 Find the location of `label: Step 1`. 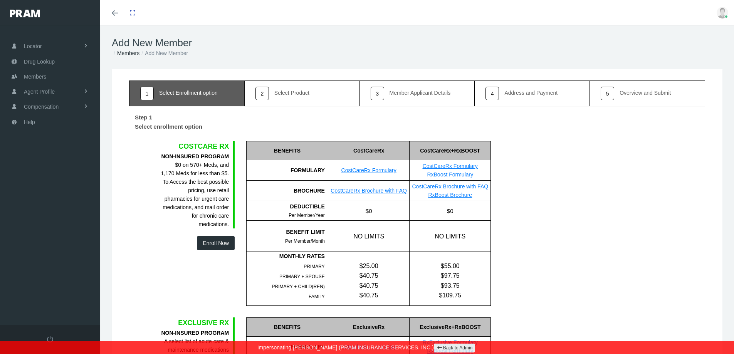

label: Step 1 is located at coordinates (143, 116).